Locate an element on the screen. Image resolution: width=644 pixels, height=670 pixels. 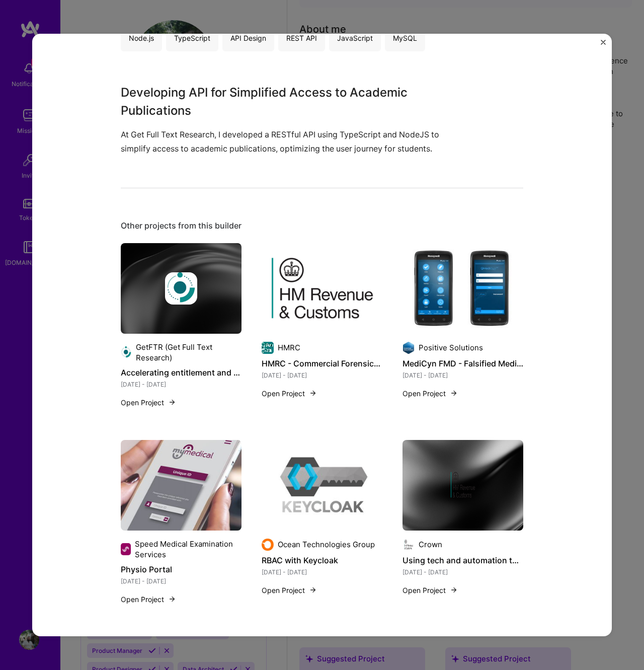
div: TypeScript is located at coordinates (192, 38).